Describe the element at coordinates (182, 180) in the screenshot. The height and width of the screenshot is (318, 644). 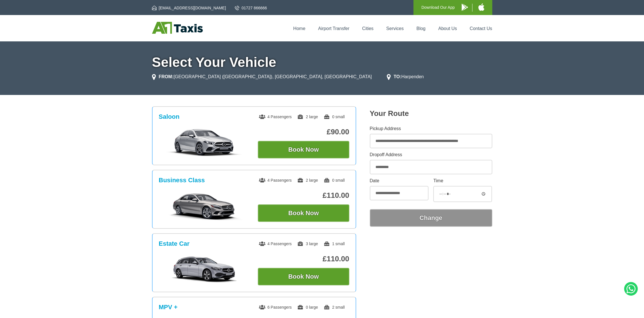
I see `h3: Business Class` at that location.